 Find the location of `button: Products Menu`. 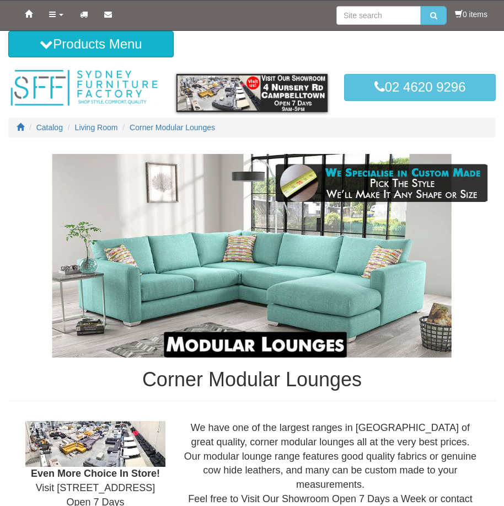

button: Products Menu is located at coordinates (91, 44).